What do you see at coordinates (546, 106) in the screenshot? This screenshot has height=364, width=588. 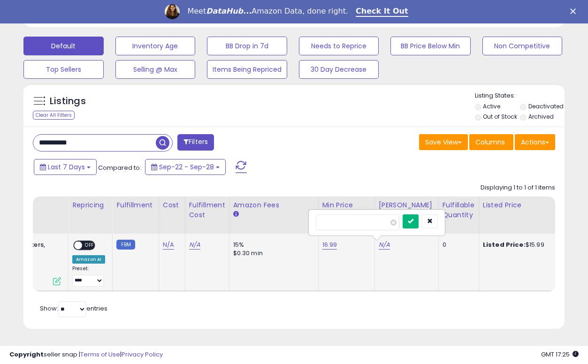 I see `label: Deactivated` at bounding box center [546, 106].